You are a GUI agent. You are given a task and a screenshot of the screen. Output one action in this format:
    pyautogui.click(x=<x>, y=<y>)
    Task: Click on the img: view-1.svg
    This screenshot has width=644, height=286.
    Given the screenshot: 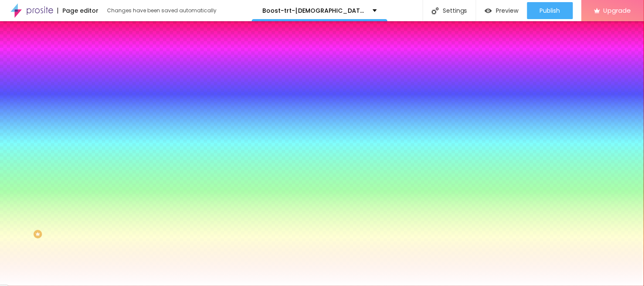 What is the action you would take?
    pyautogui.click(x=488, y=10)
    